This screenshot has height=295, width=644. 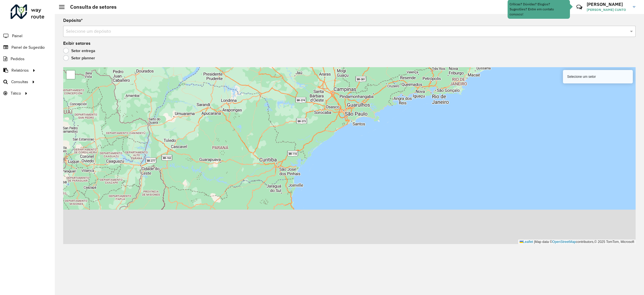 I want to click on label: Setor planner, so click(x=79, y=58).